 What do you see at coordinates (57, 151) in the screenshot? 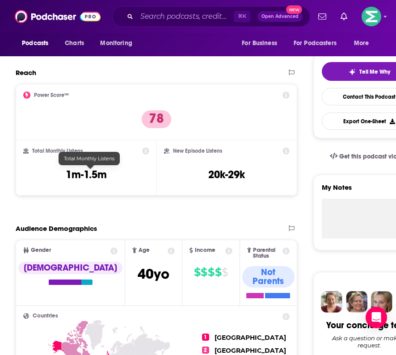
I see `h2: Total Monthly Listens` at bounding box center [57, 151].